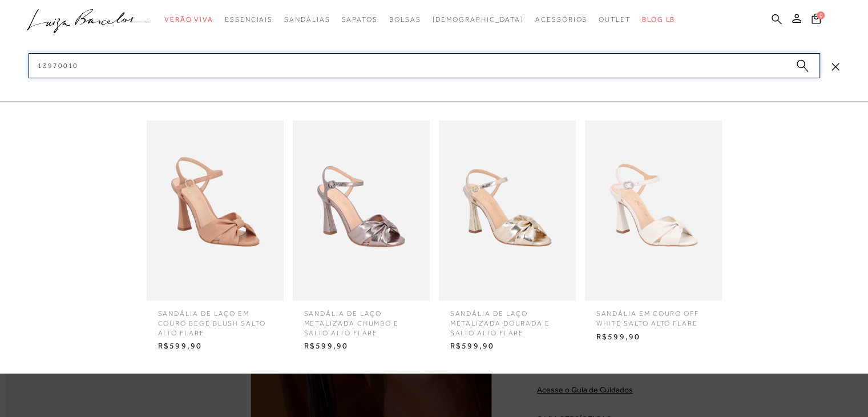 The image size is (868, 417). What do you see at coordinates (307, 19) in the screenshot?
I see `span: Sandálias` at bounding box center [307, 19].